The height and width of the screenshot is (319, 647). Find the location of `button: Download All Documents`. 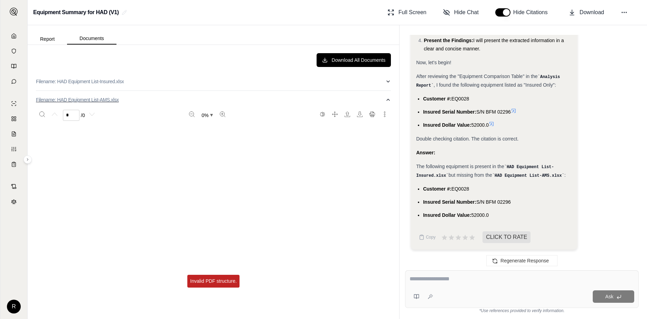

button: Download All Documents is located at coordinates (354, 60).